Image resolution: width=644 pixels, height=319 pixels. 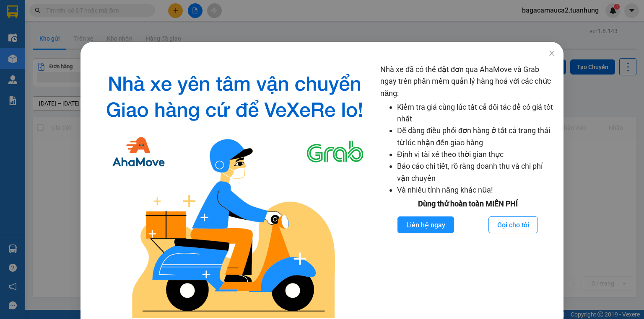 I want to click on span: Gọi cho tôi, so click(x=513, y=225).